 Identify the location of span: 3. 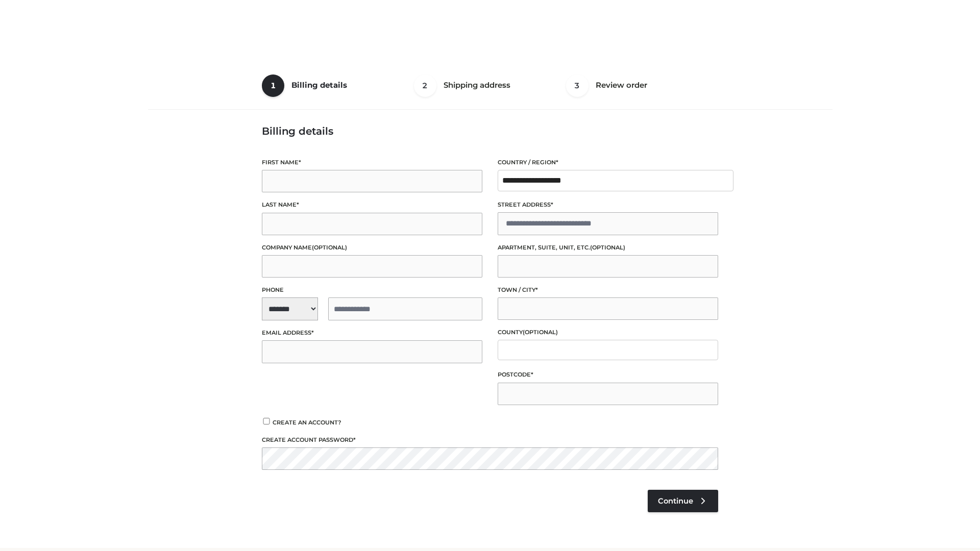
(578, 86).